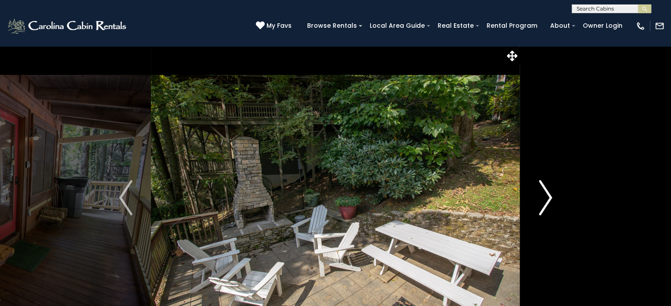 The image size is (671, 306). What do you see at coordinates (332, 26) in the screenshot?
I see `a: Browse Rentals` at bounding box center [332, 26].